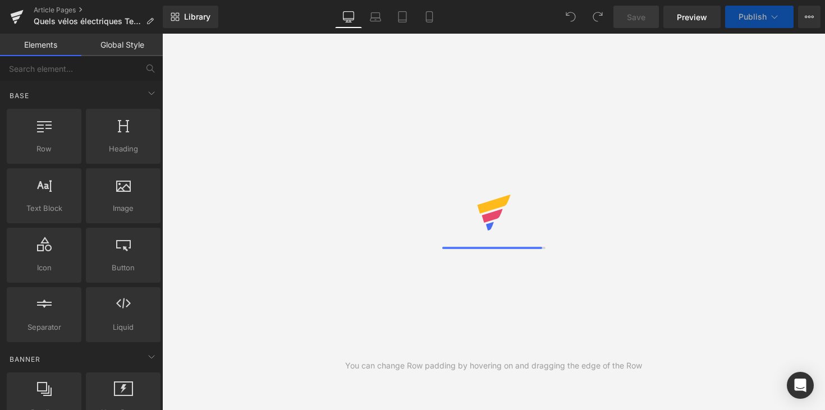 The height and width of the screenshot is (410, 825). Describe the element at coordinates (349, 17) in the screenshot. I see `a: Desktop` at that location.